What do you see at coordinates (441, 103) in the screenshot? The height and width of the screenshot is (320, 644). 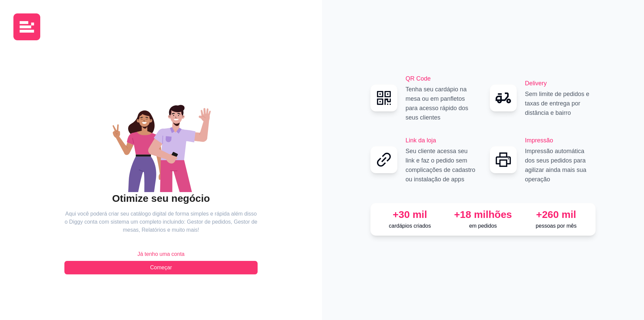 I see `p: Tenha seu cardápio na mesa ou em panfletos para acesso rápido dos seus clientes` at bounding box center [441, 103].